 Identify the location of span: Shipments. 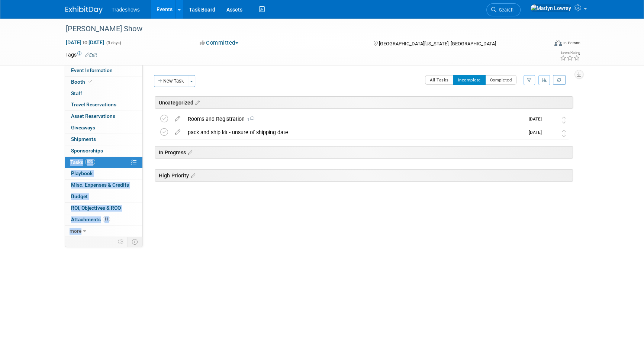
(83, 139).